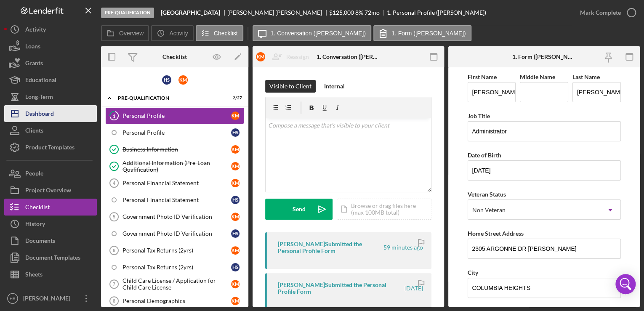  What do you see at coordinates (50, 190) in the screenshot?
I see `a: Project Overview` at bounding box center [50, 190].